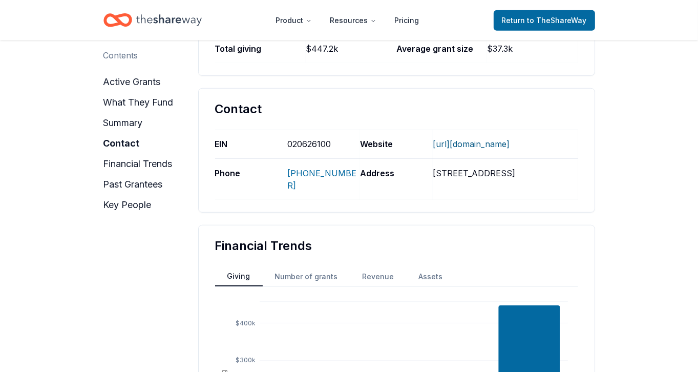 The height and width of the screenshot is (372, 698). Describe the element at coordinates (306, 277) in the screenshot. I see `button: Number of grants` at that location.